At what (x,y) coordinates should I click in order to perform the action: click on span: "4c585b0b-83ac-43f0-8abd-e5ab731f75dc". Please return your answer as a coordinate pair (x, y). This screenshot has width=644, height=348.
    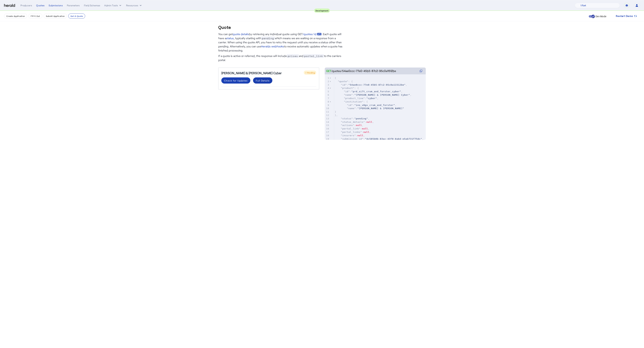
    Looking at the image, I should click on (393, 139).